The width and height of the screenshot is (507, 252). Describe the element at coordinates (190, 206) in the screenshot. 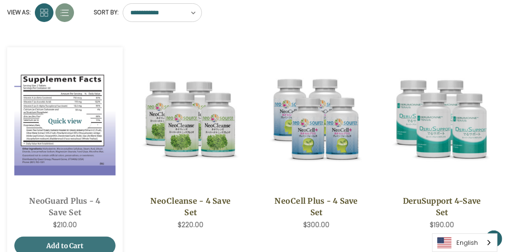

I see `a: NeoCleanse - 4 Save Set` at that location.